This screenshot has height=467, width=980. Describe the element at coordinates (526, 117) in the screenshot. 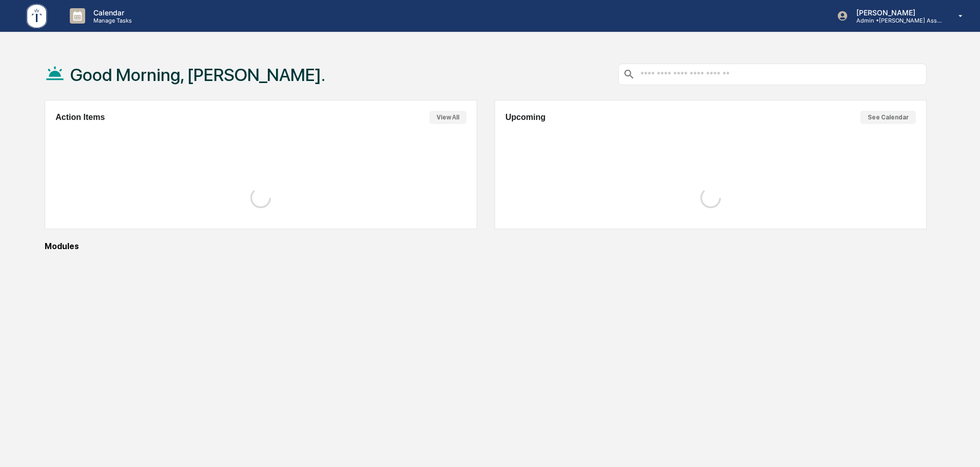

I see `h2: Upcoming` at that location.